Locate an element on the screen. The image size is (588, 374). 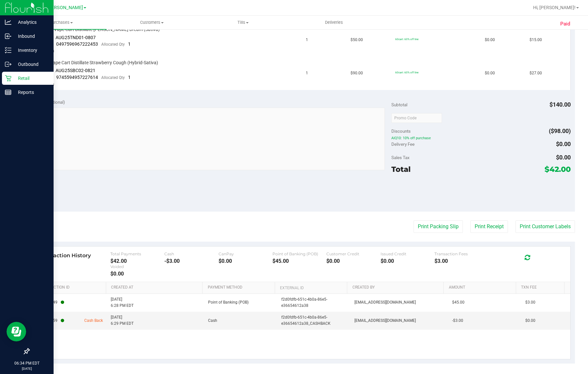
span: Point of Banking (POB) is located at coordinates (228, 302).